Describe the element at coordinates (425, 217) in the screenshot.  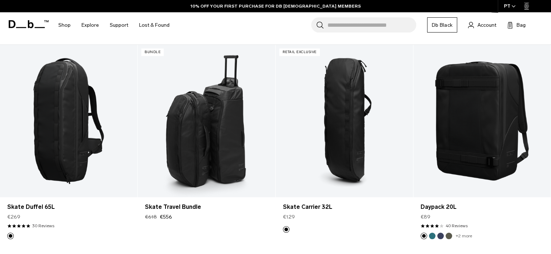
I see `span: €89` at that location.